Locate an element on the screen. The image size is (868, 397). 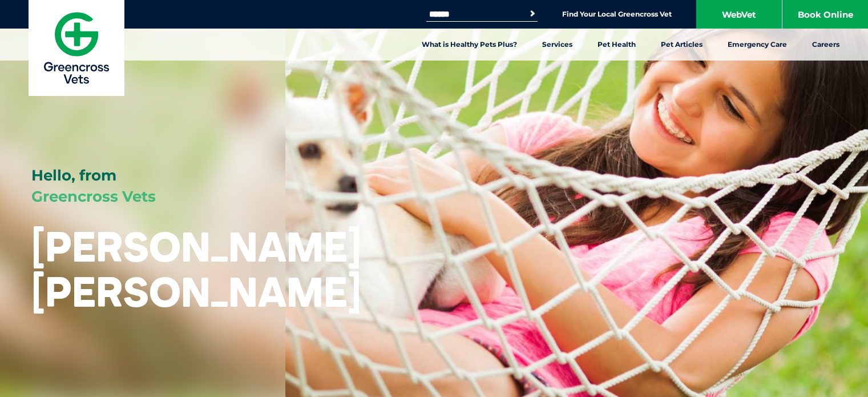
a: Services is located at coordinates (557, 44).